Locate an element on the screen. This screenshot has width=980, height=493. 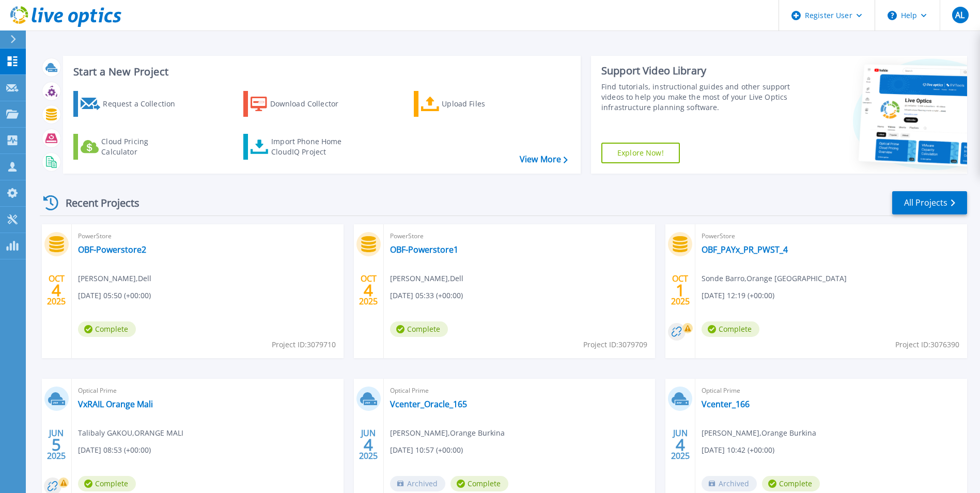
a: Upload Files is located at coordinates (471, 104).